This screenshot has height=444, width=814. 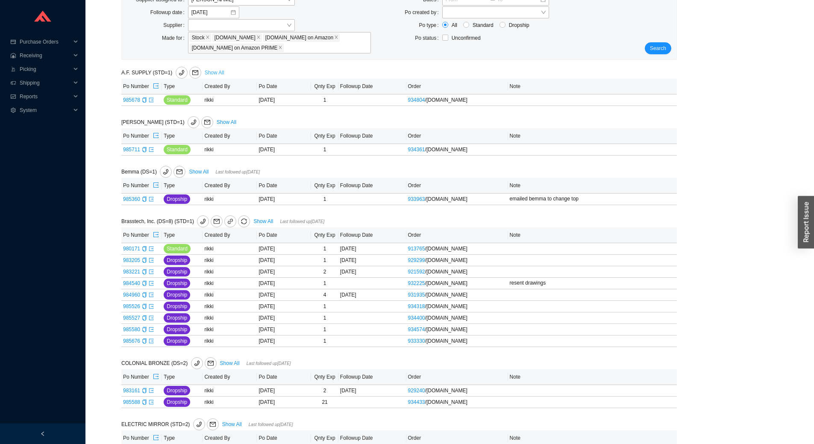 What do you see at coordinates (544, 199) in the screenshot?
I see `span: emailed bemma to change top` at bounding box center [544, 199].